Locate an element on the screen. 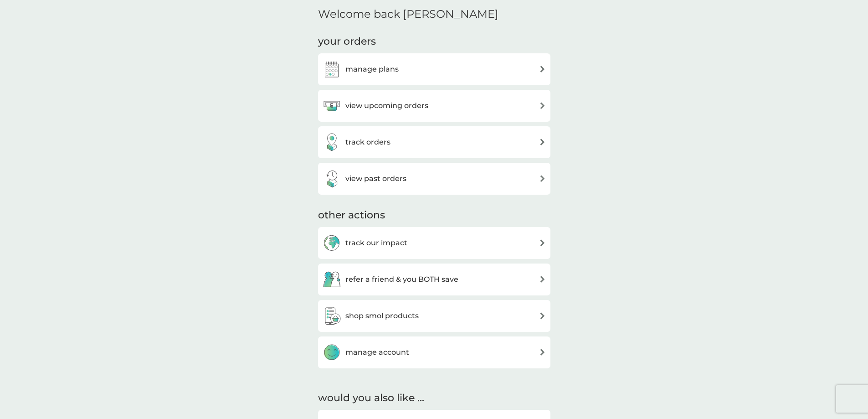 Image resolution: width=868 pixels, height=419 pixels. h3: manage account is located at coordinates (377, 353).